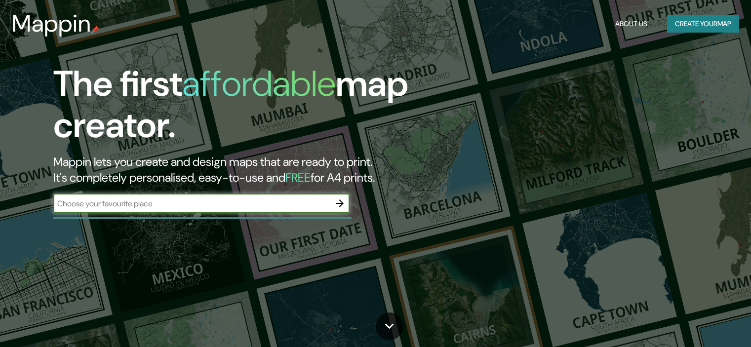 The height and width of the screenshot is (347, 751). Describe the element at coordinates (51, 24) in the screenshot. I see `h3: Mappin` at that location.